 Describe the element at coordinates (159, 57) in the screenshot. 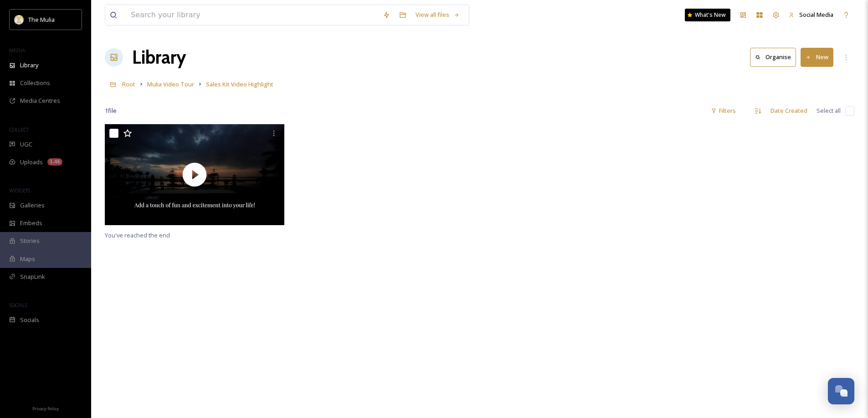

I see `h1: Library` at that location.